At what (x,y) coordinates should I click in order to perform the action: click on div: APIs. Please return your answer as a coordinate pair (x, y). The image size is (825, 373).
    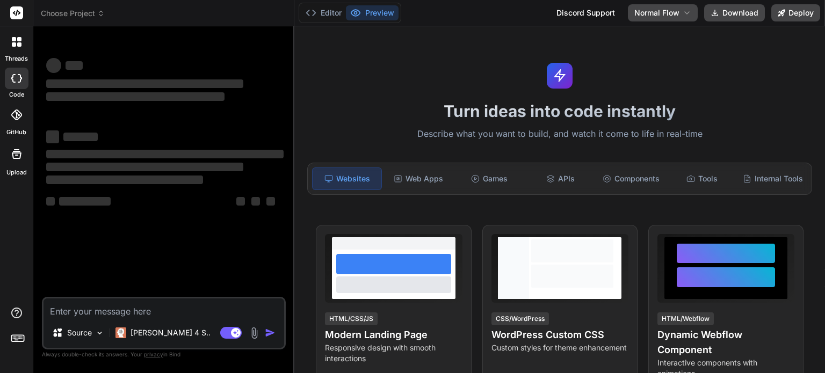
    Looking at the image, I should click on (560, 179).